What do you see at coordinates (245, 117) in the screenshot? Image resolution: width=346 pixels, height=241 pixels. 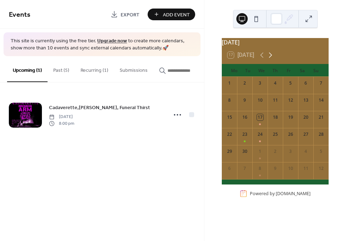 I see `div: 16` at bounding box center [245, 117].